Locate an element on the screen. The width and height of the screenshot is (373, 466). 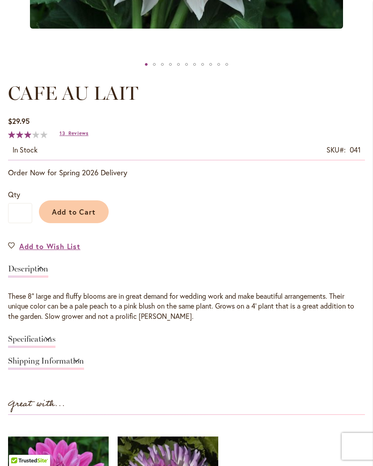
span: Qty is located at coordinates (14, 194).